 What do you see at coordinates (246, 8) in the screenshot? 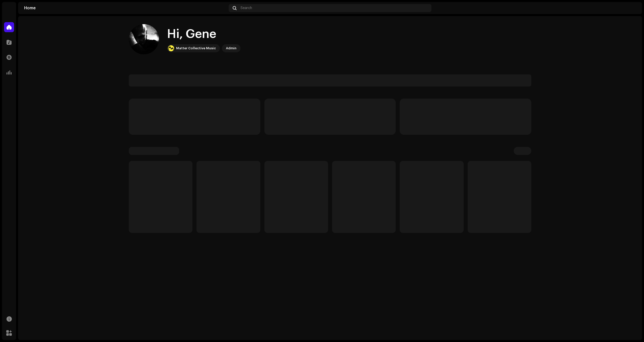
I see `span: Search` at bounding box center [246, 8].